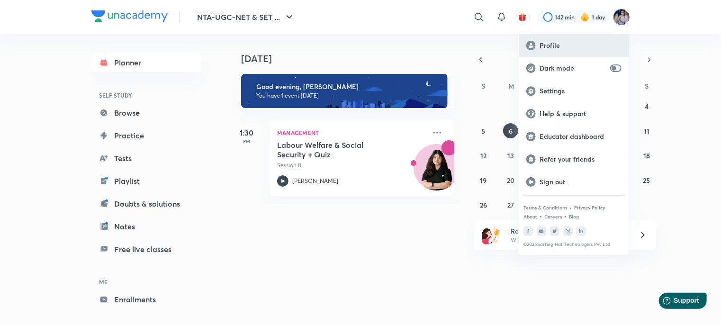 Image resolution: width=721 pixels, height=326 pixels. I want to click on a: Privacy Policy, so click(589, 208).